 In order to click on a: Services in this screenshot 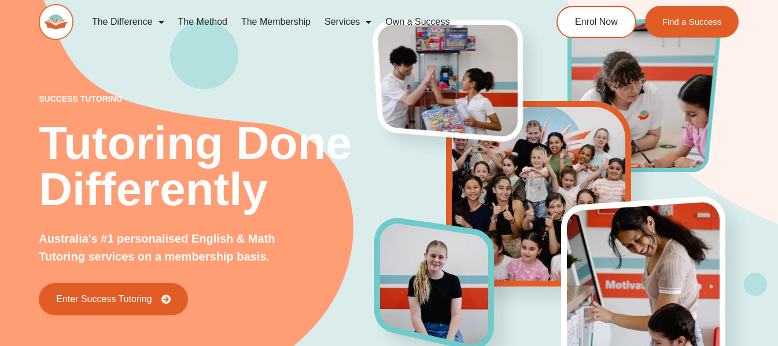, I will do `click(348, 22)`.